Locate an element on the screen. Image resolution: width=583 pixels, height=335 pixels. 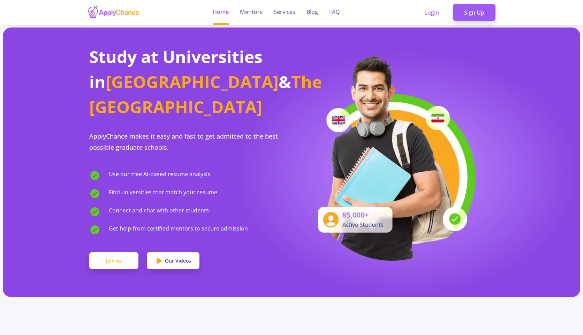
img: applicant is located at coordinates (392, 157).